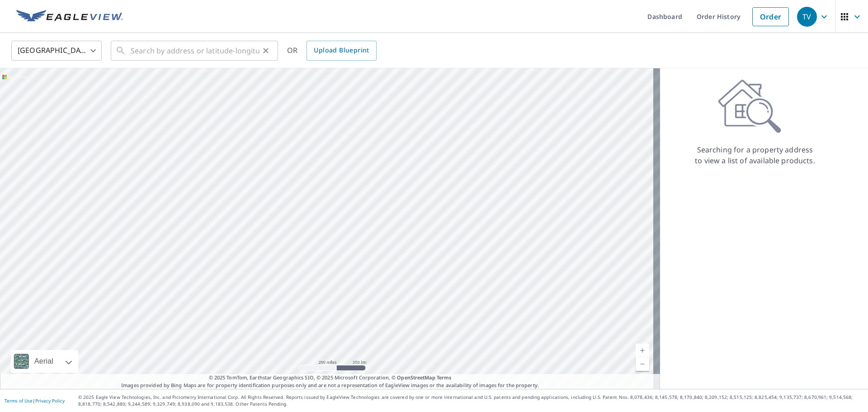 Image resolution: width=868 pixels, height=412 pixels. What do you see at coordinates (341, 50) in the screenshot?
I see `span: Upload Blueprint` at bounding box center [341, 50].